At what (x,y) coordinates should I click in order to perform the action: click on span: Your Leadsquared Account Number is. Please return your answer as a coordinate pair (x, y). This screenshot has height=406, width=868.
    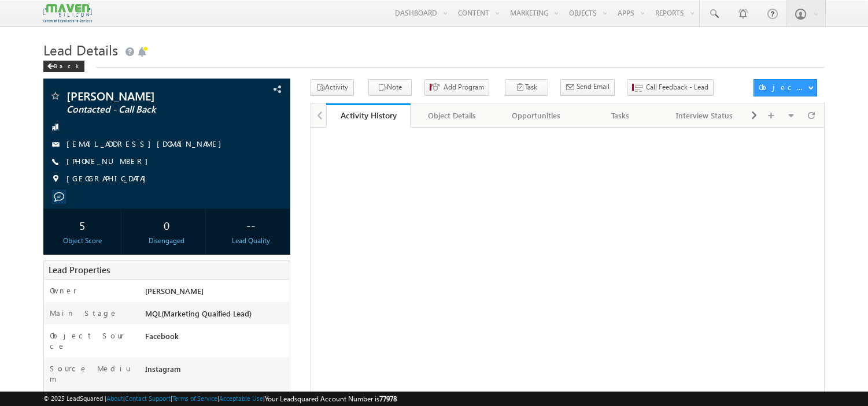
    Looking at the image, I should click on (331, 399).